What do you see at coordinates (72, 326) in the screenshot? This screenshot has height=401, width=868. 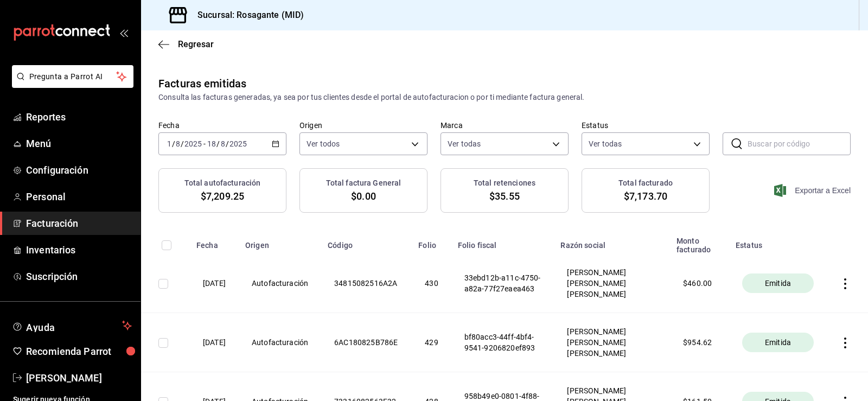 I see `span: Ayuda` at bounding box center [72, 326].